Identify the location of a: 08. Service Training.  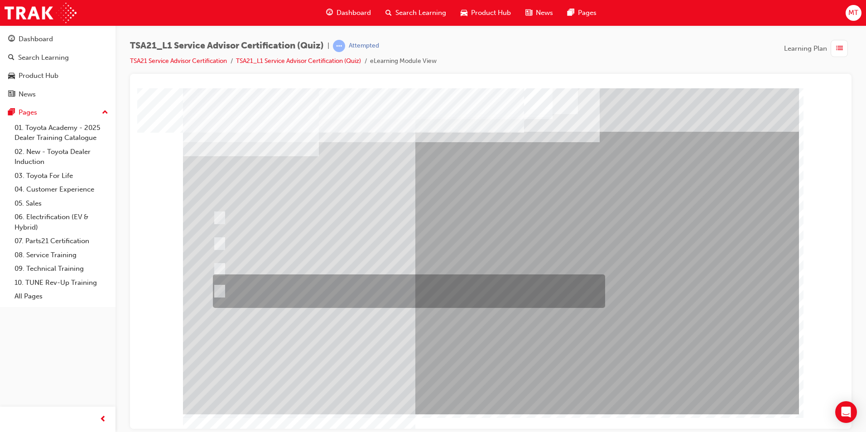
(61, 255).